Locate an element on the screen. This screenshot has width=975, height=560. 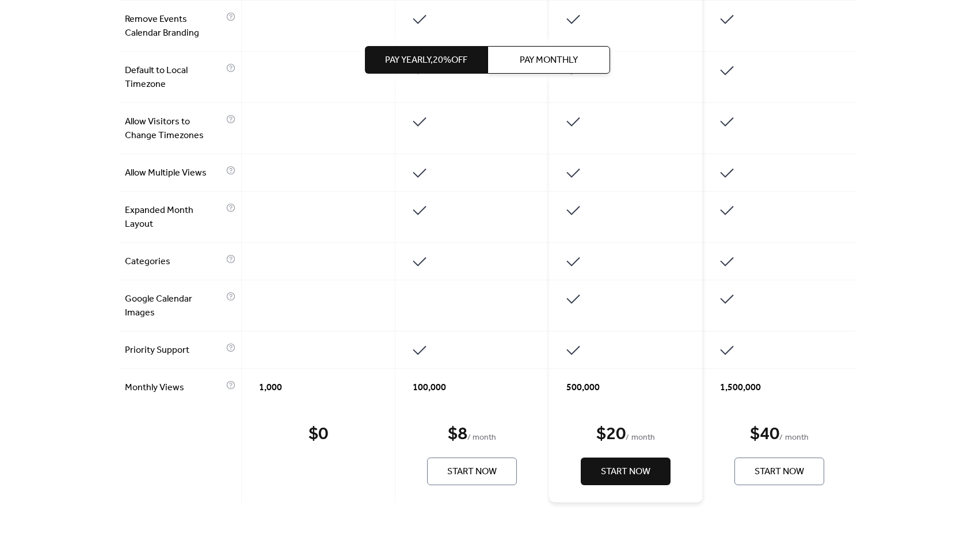
button: Pay Yearly,20%off is located at coordinates (426, 60).